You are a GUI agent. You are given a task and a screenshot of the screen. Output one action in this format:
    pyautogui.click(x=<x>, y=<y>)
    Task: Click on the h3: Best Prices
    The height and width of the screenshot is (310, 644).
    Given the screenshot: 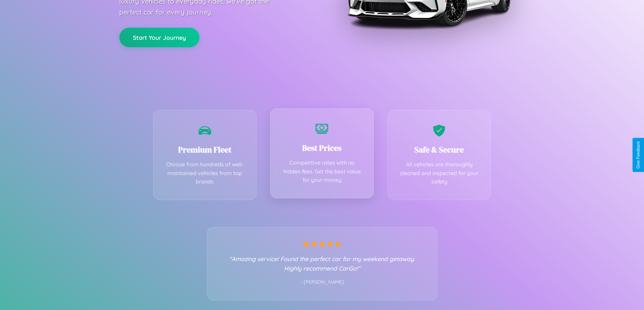 What is the action you would take?
    pyautogui.click(x=322, y=148)
    